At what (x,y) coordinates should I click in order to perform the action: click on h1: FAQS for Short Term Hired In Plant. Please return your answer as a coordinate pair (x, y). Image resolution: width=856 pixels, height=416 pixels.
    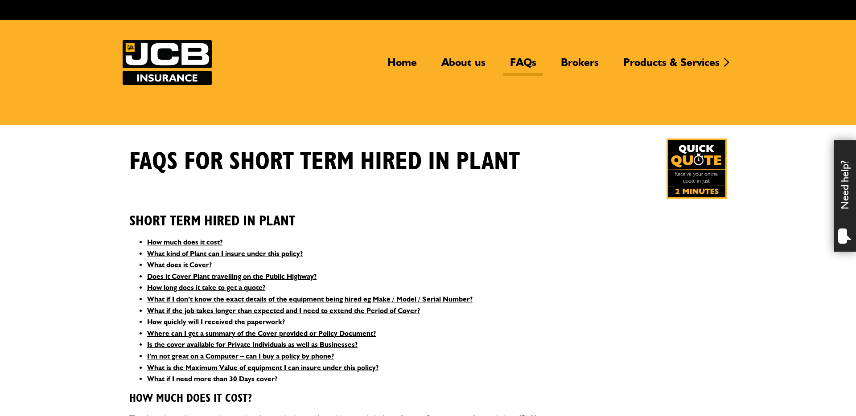
    Looking at the image, I should click on (324, 162).